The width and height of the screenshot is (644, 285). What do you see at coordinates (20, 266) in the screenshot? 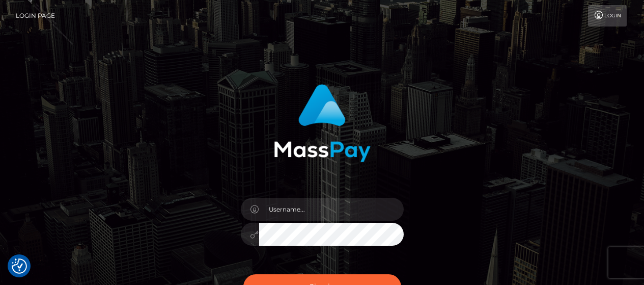
I see `button: Consent Preferences` at bounding box center [20, 266].